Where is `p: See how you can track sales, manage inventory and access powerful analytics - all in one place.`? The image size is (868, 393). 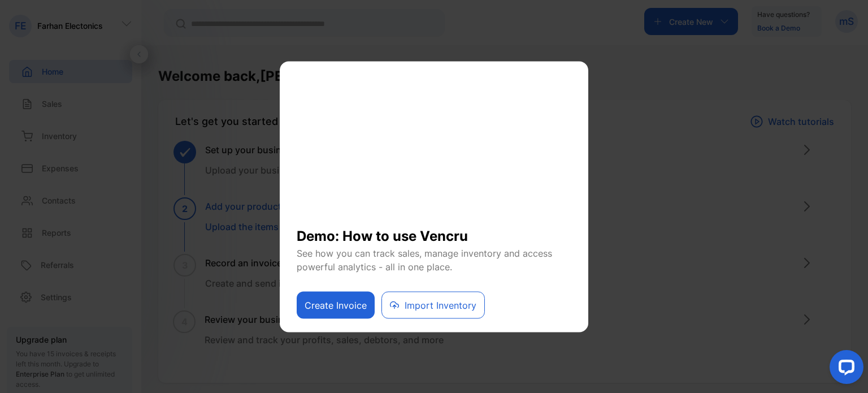 p: See how you can track sales, manage inventory and access powerful analytics - all in one place. is located at coordinates (434, 260).